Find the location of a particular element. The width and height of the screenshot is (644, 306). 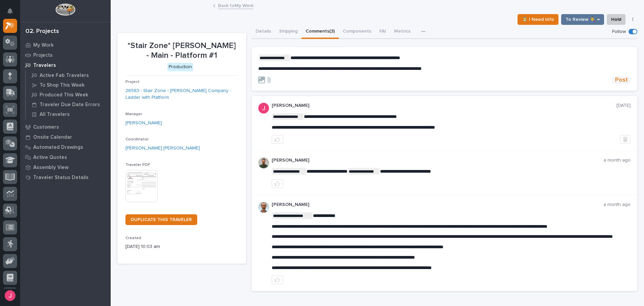

a: Traveler Due Date Errors is located at coordinates (68, 105).